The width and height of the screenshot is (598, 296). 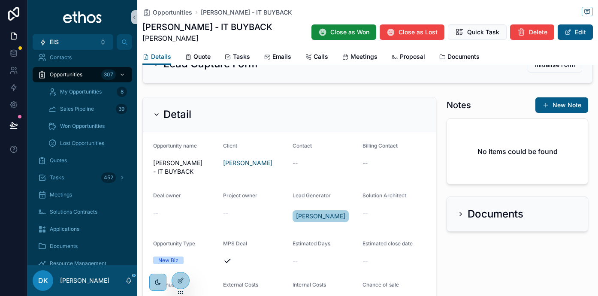 I want to click on span: Proposal, so click(x=412, y=57).